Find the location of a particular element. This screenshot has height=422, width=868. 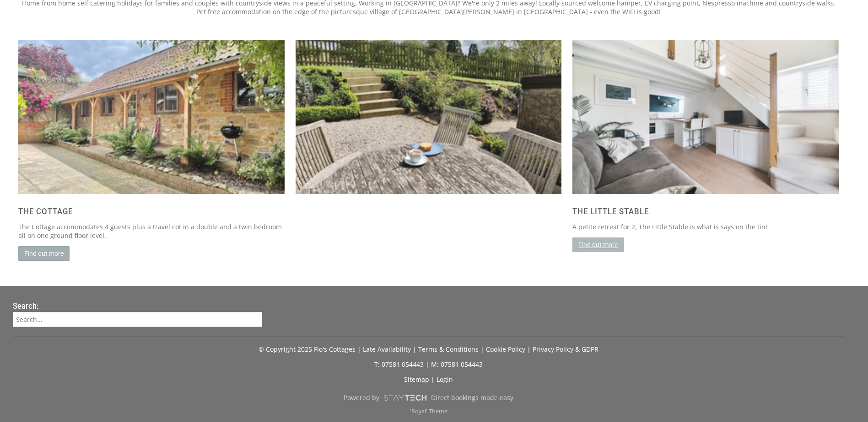

input: Search... is located at coordinates (137, 320).